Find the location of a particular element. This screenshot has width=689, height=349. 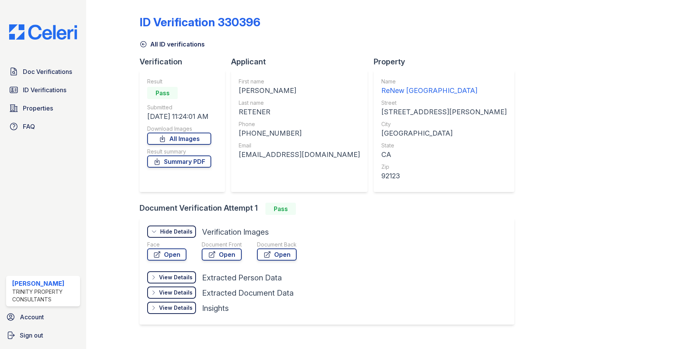

a: ID Verifications is located at coordinates (43, 90).